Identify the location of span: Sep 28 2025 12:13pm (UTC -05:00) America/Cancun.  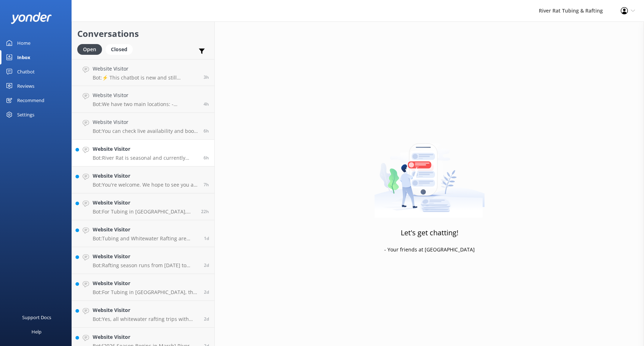
(206, 319).